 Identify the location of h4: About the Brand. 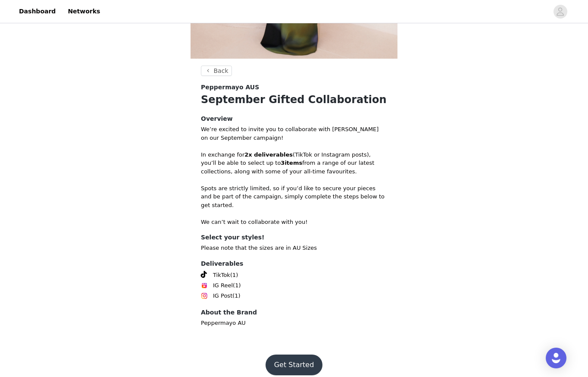
(294, 312).